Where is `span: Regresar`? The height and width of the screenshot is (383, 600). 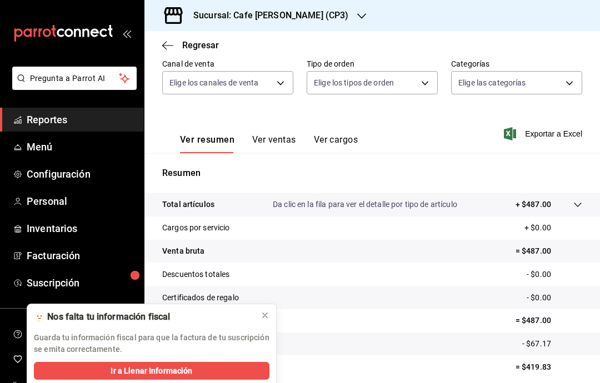 span: Regresar is located at coordinates (200, 45).